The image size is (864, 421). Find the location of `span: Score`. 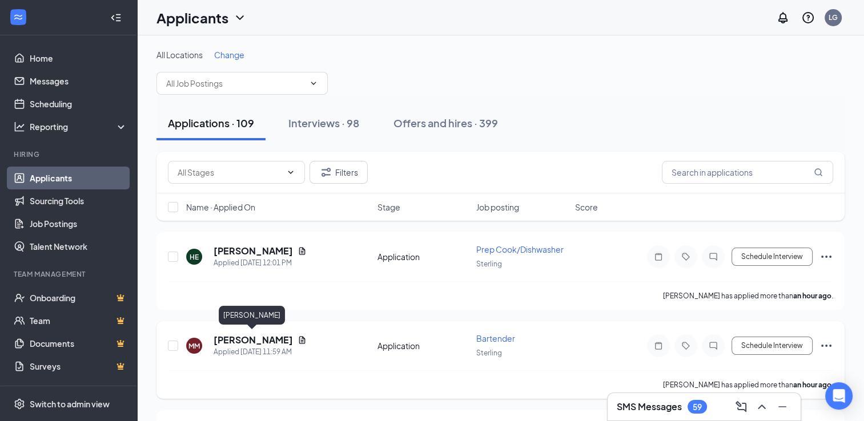

span: Score is located at coordinates (586, 207).